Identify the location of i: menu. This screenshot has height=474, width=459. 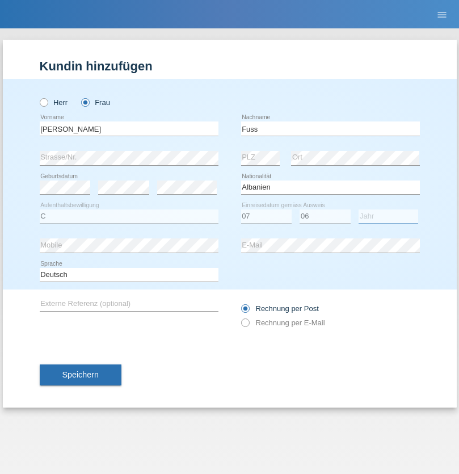
(442, 15).